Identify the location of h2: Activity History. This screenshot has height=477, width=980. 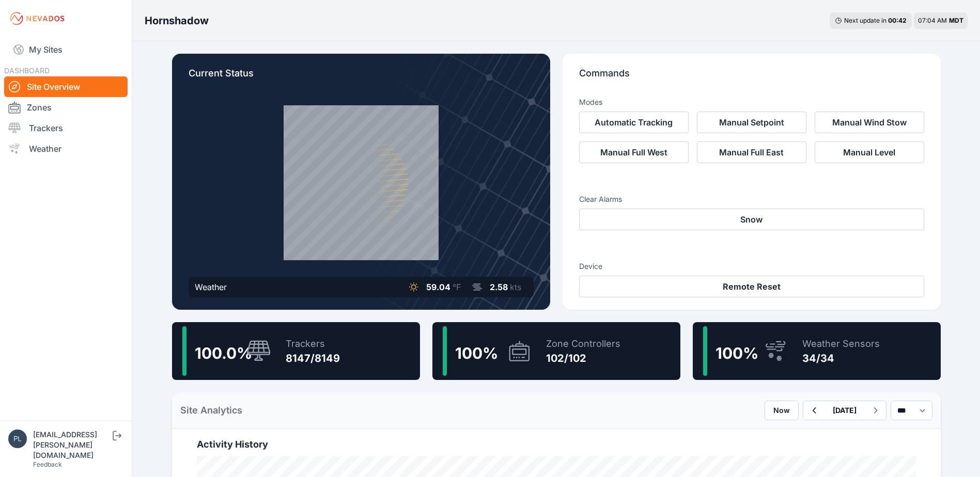
(556, 444).